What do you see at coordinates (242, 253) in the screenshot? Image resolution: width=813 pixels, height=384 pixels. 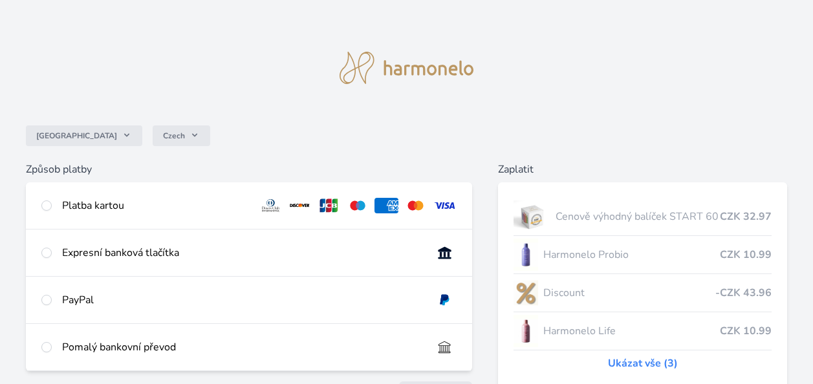 I see `div: Expresní banková tlačítka` at bounding box center [242, 253].